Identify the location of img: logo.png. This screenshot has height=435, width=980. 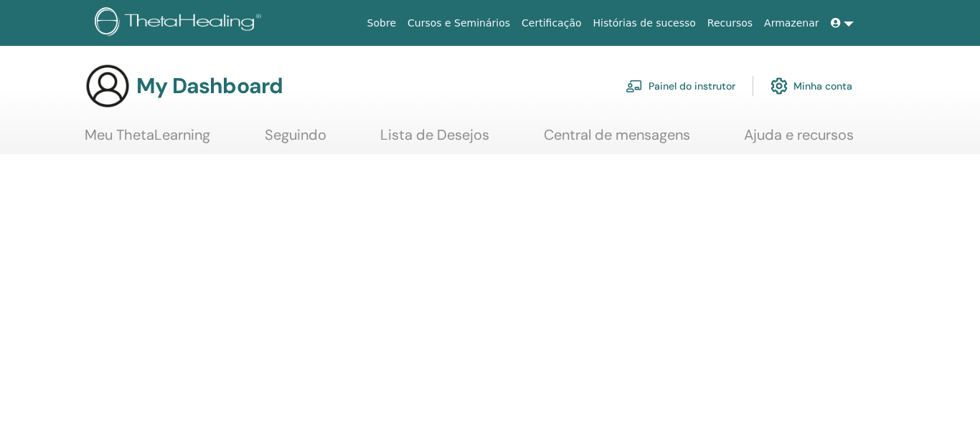
(180, 23).